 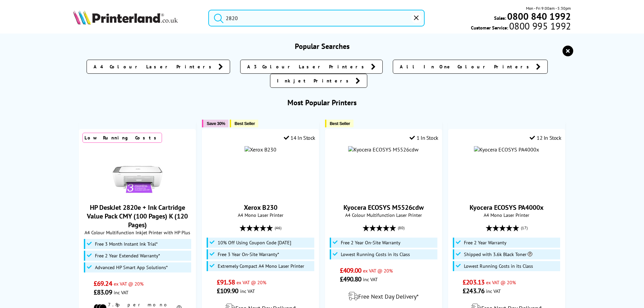 What do you see at coordinates (424, 138) in the screenshot?
I see `div: 1 In Stock` at bounding box center [424, 138].